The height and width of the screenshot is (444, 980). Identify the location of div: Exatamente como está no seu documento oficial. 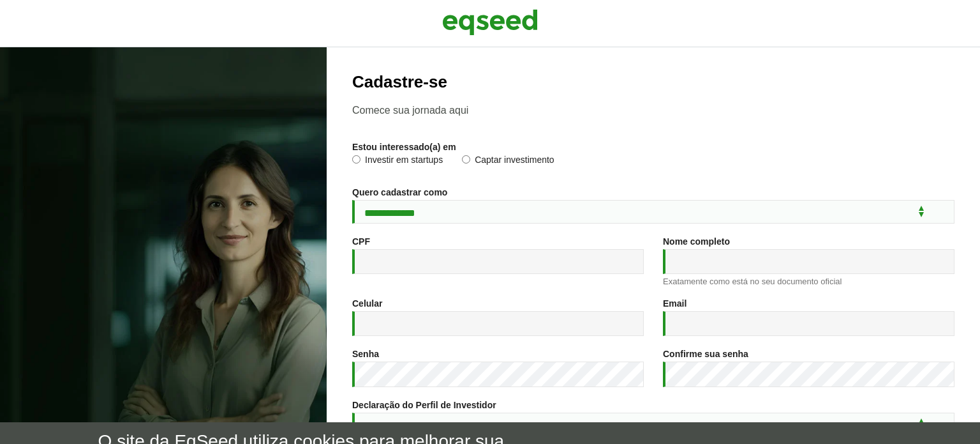
(809, 281).